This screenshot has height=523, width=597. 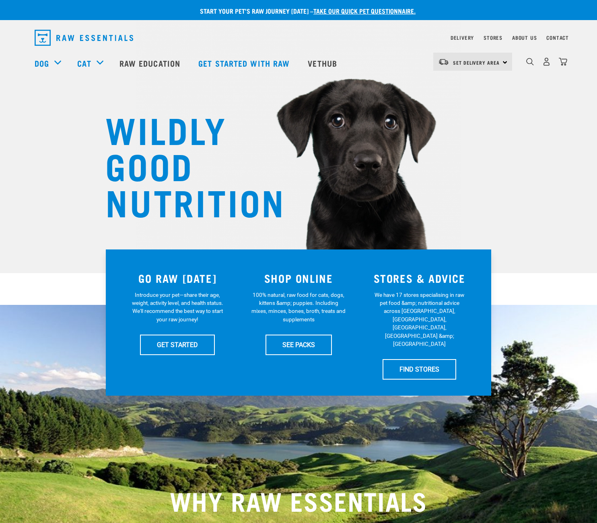 What do you see at coordinates (84, 63) in the screenshot?
I see `a: Cat` at bounding box center [84, 63].